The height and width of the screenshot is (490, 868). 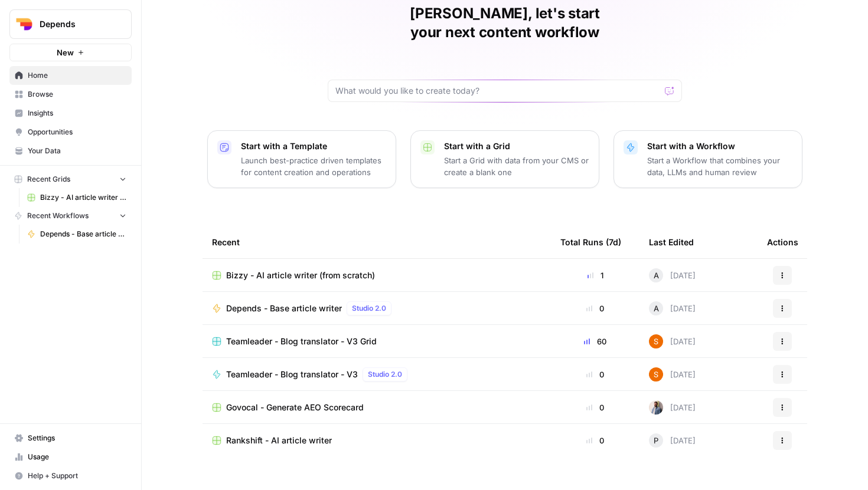 I want to click on button: Recent Workflows, so click(x=70, y=216).